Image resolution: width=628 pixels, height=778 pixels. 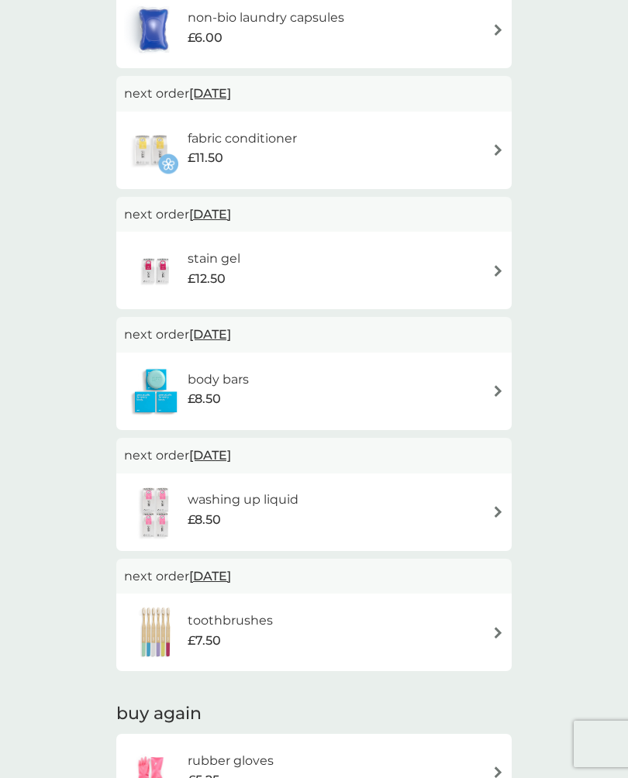 What do you see at coordinates (154, 29) in the screenshot?
I see `img: non-bio laundry capsules` at bounding box center [154, 29].